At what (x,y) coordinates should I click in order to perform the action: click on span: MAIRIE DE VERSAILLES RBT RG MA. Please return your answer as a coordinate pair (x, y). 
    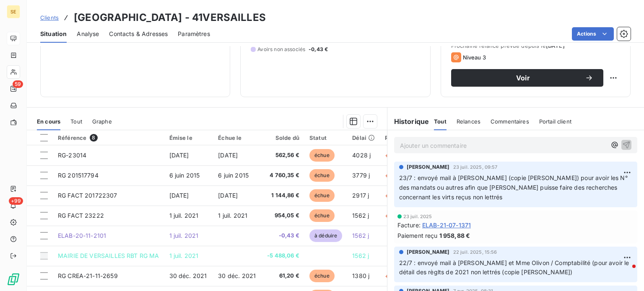
    Looking at the image, I should click on (109, 255).